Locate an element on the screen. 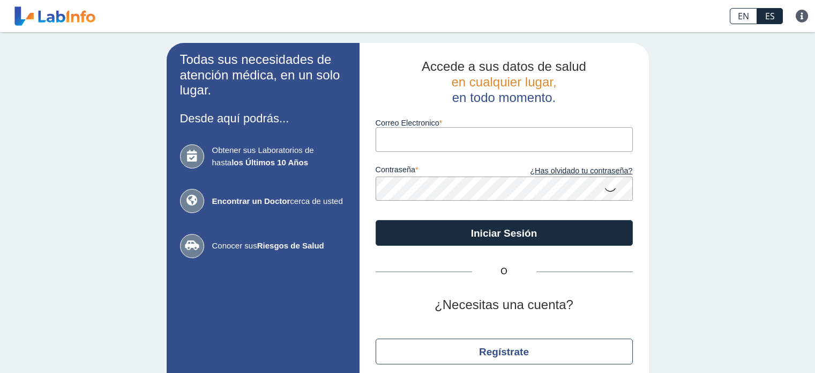  b: Encontrar un Doctor is located at coordinates (251, 200).